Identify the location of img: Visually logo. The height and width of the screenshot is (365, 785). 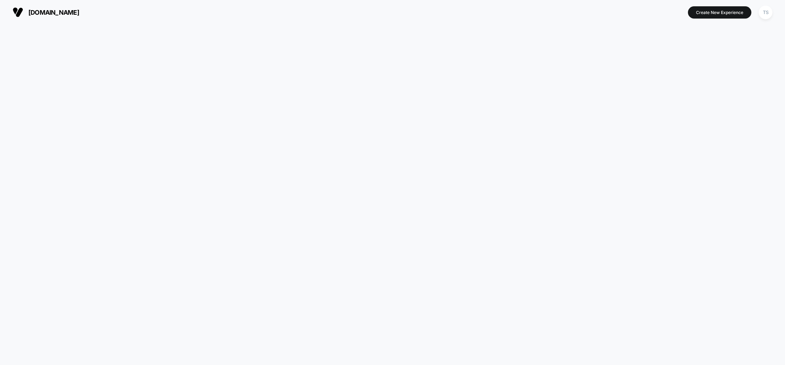
(18, 12).